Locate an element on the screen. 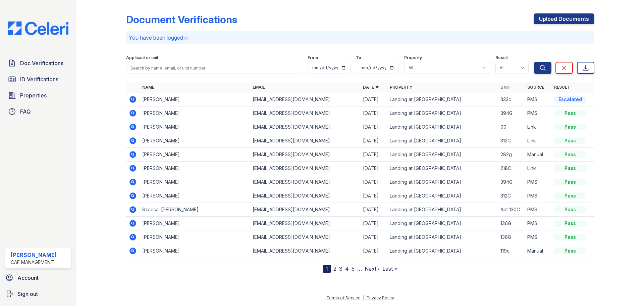  a: Date ▼ is located at coordinates (371, 87).